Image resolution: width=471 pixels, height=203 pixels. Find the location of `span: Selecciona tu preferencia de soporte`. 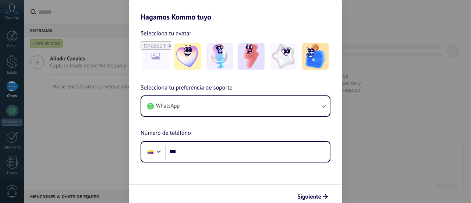

span: Selecciona tu preferencia de soporte is located at coordinates (187, 88).